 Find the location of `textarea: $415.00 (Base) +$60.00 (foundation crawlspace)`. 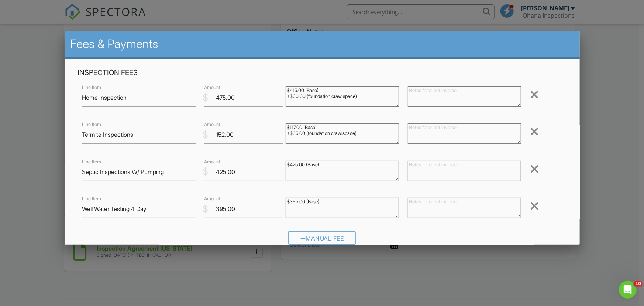

textarea: $415.00 (Base) +$60.00 (foundation crawlspace) is located at coordinates (342, 97).